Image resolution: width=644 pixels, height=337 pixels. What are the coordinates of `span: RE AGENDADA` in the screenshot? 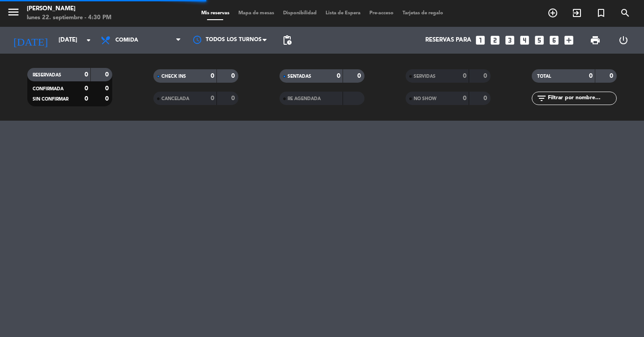 It's located at (304, 99).